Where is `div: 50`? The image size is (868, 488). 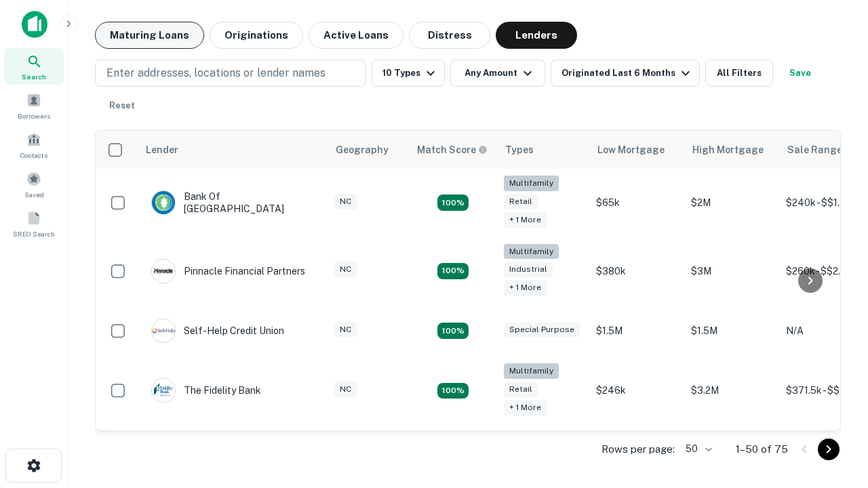 div: 50 is located at coordinates (697, 449).